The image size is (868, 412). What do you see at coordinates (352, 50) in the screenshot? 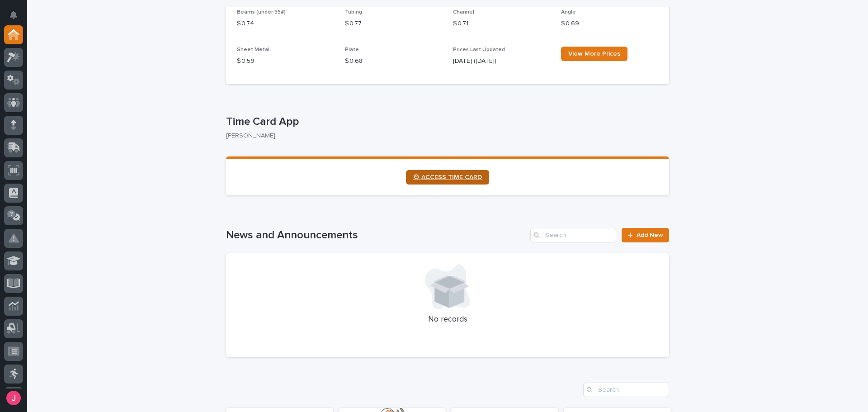
I see `span: Plate` at bounding box center [352, 50].